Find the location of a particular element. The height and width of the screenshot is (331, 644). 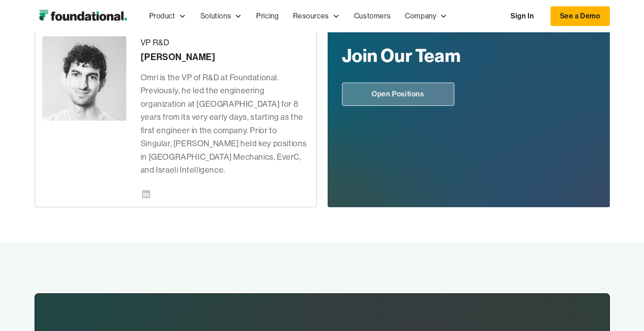

a: home is located at coordinates (82, 16).